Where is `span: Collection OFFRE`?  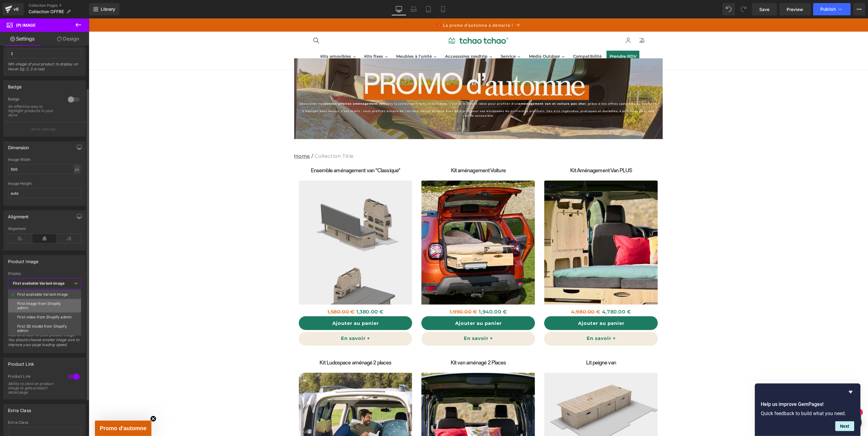
span: Collection OFFRE is located at coordinates (46, 11).